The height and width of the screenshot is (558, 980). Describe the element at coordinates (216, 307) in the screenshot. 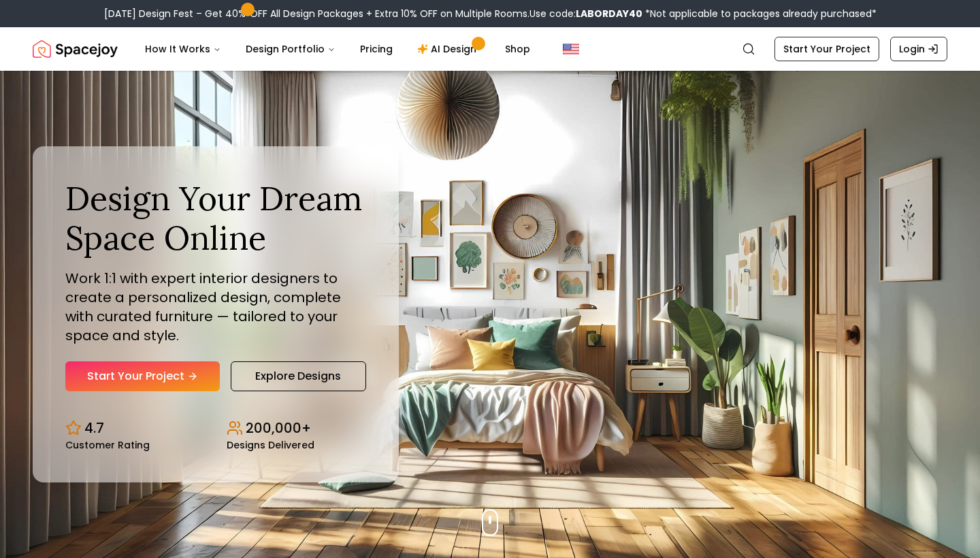

I see `p: Work 1:1 with expert interior designers to create a personalized design, complete with curated fu...` at that location.